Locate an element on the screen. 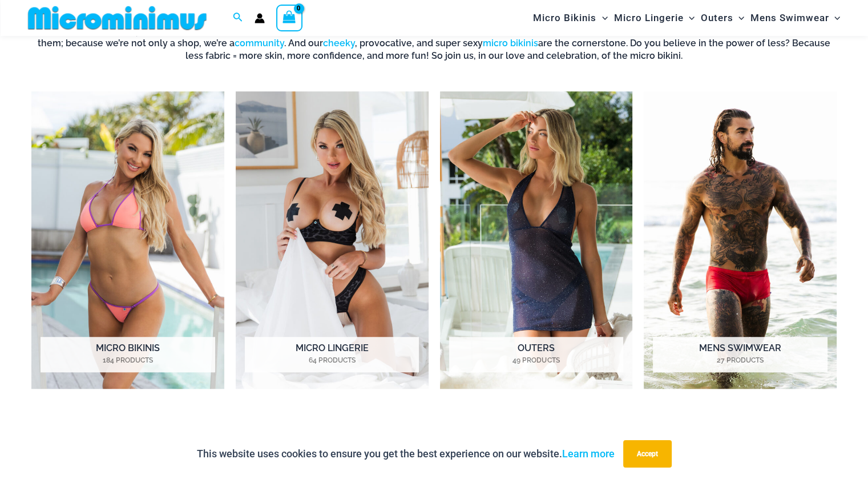  a: Account icon link is located at coordinates (260, 18).